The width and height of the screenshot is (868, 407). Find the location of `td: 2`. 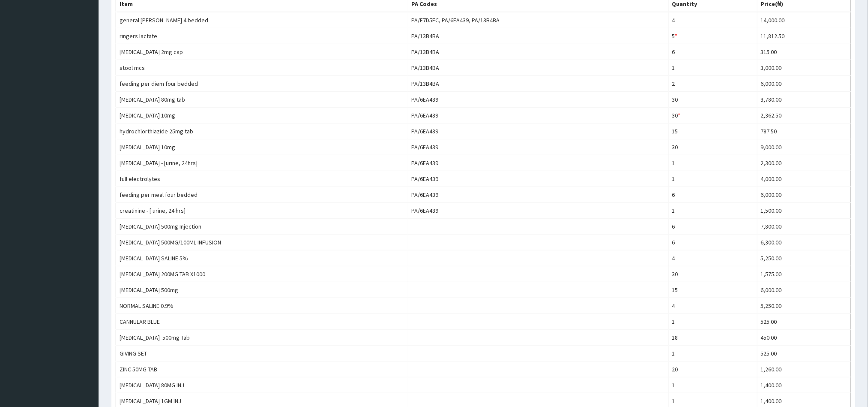

td: 2 is located at coordinates (713, 84).